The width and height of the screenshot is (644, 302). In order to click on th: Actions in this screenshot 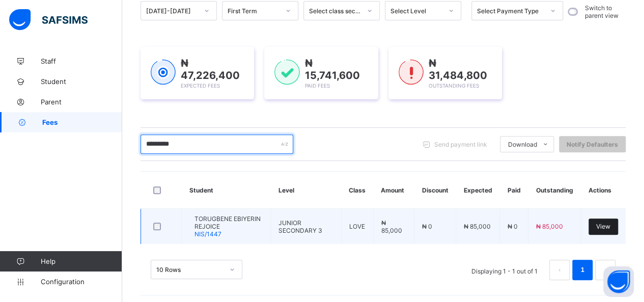, I will do `click(603, 190)`.